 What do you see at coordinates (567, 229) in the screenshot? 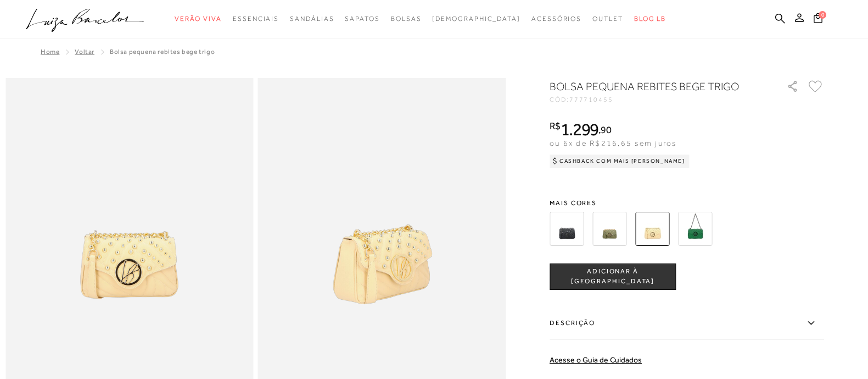
I see `img: BOLSA PEQUENA EM COURO PRETO COM REBITES ESFÉRICOS` at bounding box center [567, 229].